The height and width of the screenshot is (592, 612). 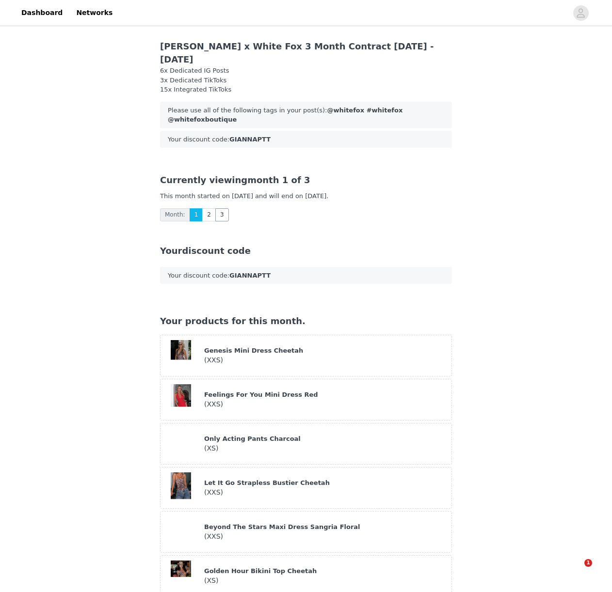 What do you see at coordinates (325, 439) in the screenshot?
I see `div: Only Acting Pants Charcoal` at bounding box center [325, 439].